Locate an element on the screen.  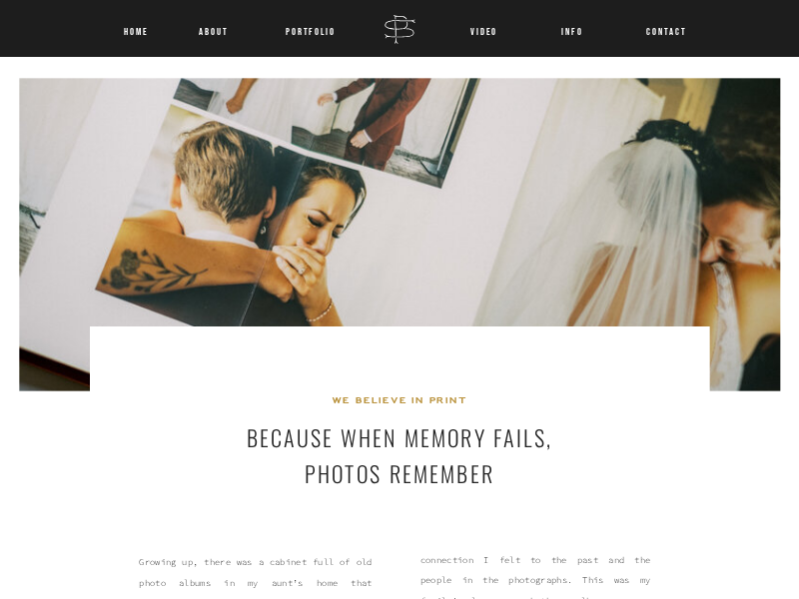
h3: BECAUSE WHEN MEMORY FAILS, PHOTOS REMEMBER is located at coordinates (398, 453).